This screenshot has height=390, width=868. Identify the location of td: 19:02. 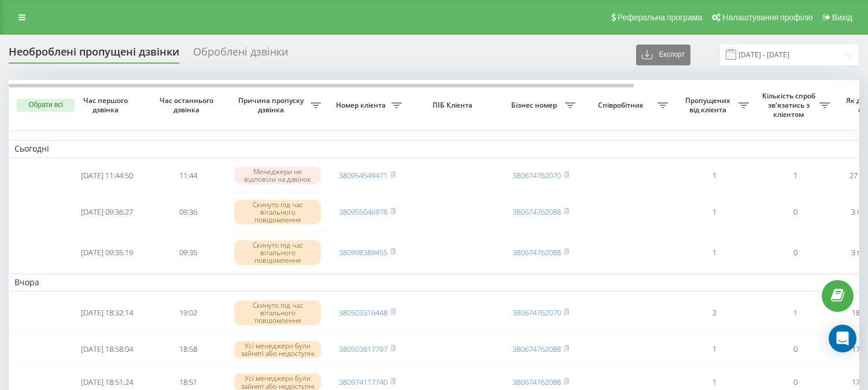
(188, 313).